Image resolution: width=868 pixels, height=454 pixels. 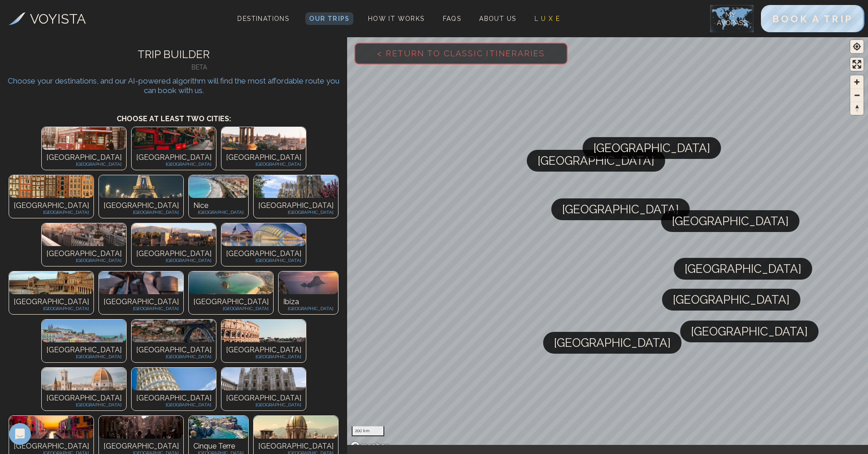 What do you see at coordinates (17, 19) in the screenshot?
I see `img: Voyista Logo` at bounding box center [17, 19].